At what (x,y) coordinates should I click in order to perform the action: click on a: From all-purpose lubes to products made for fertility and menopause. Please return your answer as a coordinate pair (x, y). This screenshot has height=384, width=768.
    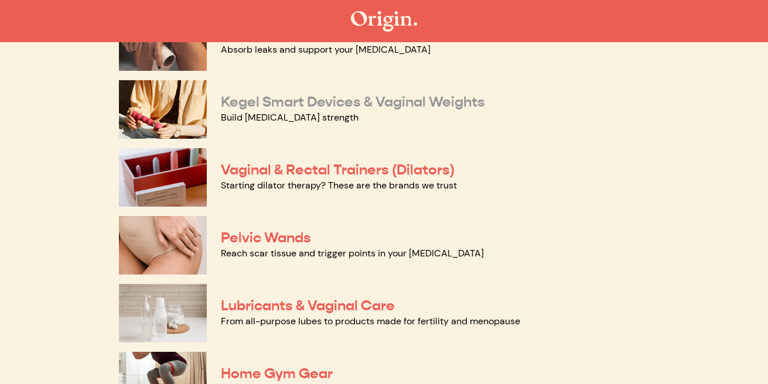
    Looking at the image, I should click on (370, 321).